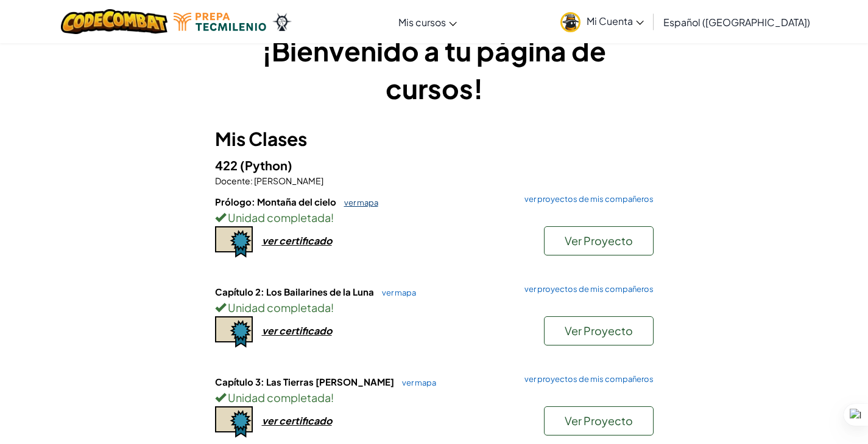 The width and height of the screenshot is (868, 444). Describe the element at coordinates (434, 139) in the screenshot. I see `h3: Mis Clases` at that location.